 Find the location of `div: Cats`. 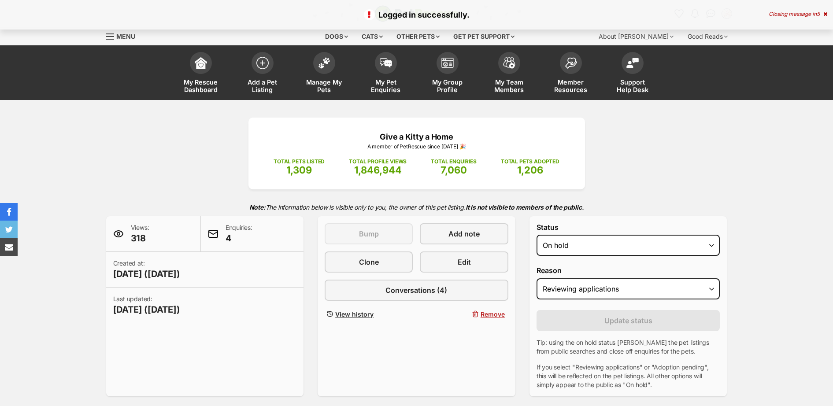

div: Cats is located at coordinates (372, 37).